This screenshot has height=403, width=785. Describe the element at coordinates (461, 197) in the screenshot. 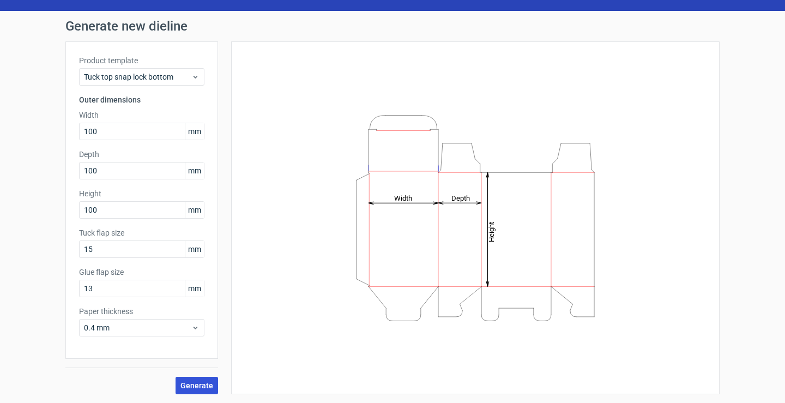

I see `tspan: Depth` at that location.